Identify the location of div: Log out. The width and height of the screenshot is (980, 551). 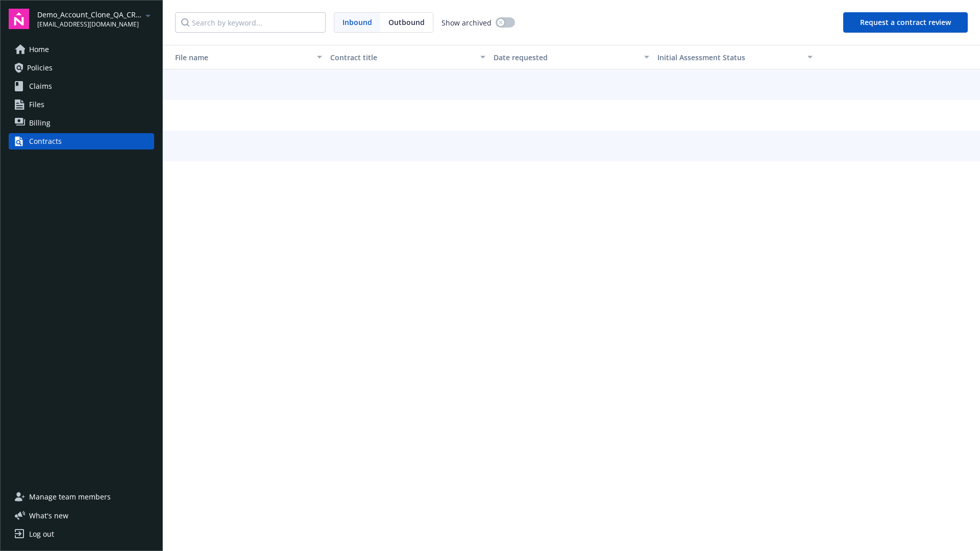
(42, 534).